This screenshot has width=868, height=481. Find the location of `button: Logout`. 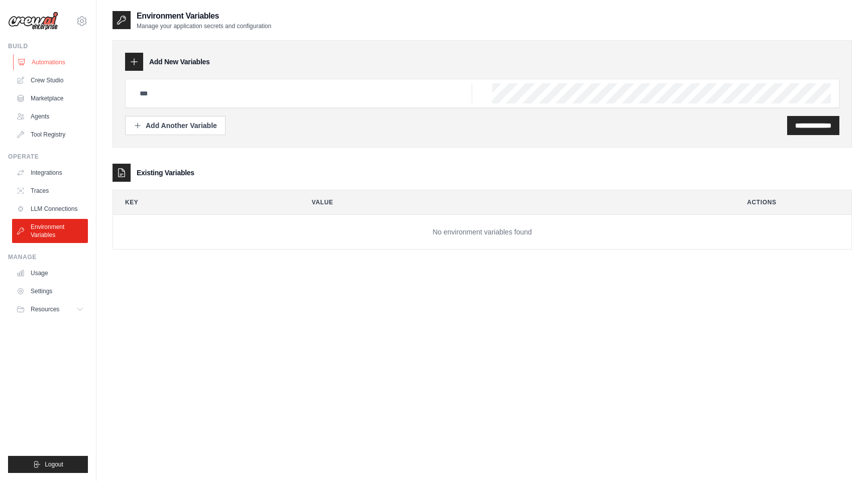

button: Logout is located at coordinates (47, 464).